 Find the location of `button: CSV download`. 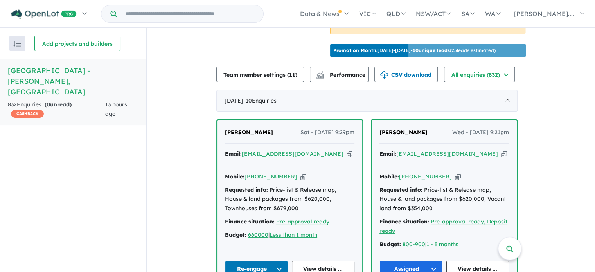

button: CSV download is located at coordinates (406, 74).